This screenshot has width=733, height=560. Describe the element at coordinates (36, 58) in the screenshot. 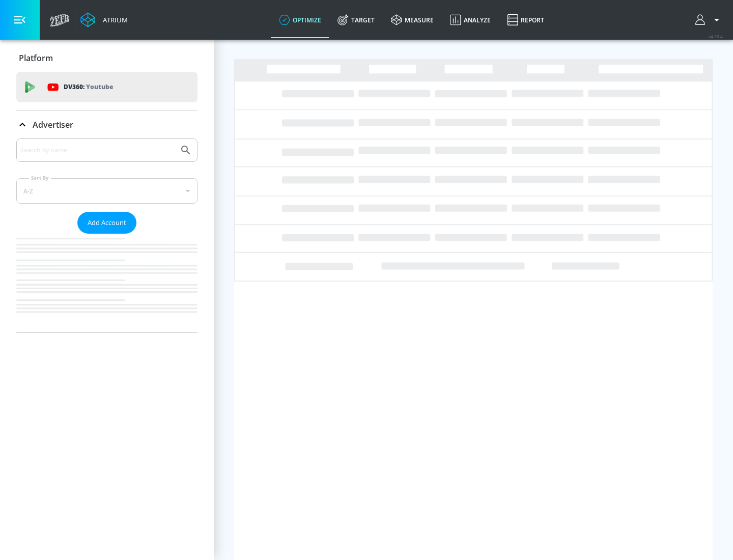

I see `p: Platform` at that location.